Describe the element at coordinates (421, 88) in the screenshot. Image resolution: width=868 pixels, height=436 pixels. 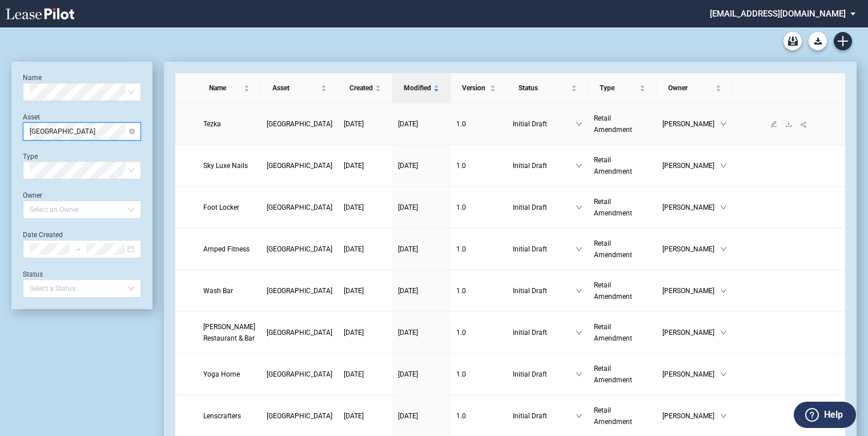
I see `th: Modified` at that location.